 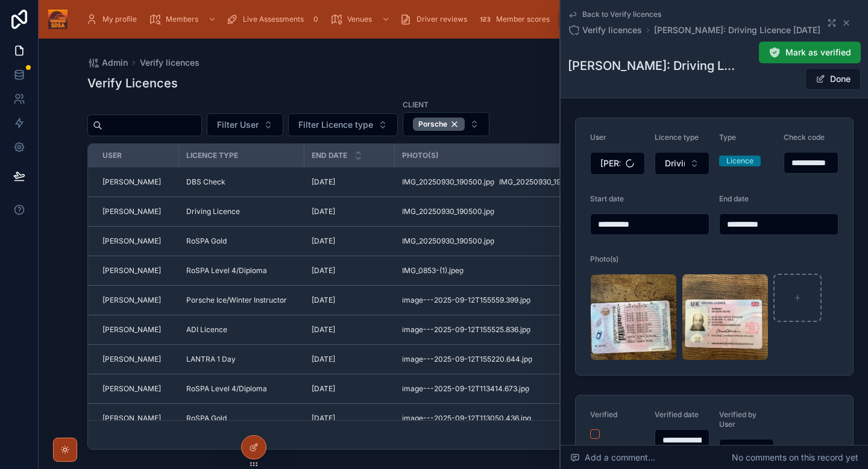 I want to click on span: Venues, so click(x=359, y=19).